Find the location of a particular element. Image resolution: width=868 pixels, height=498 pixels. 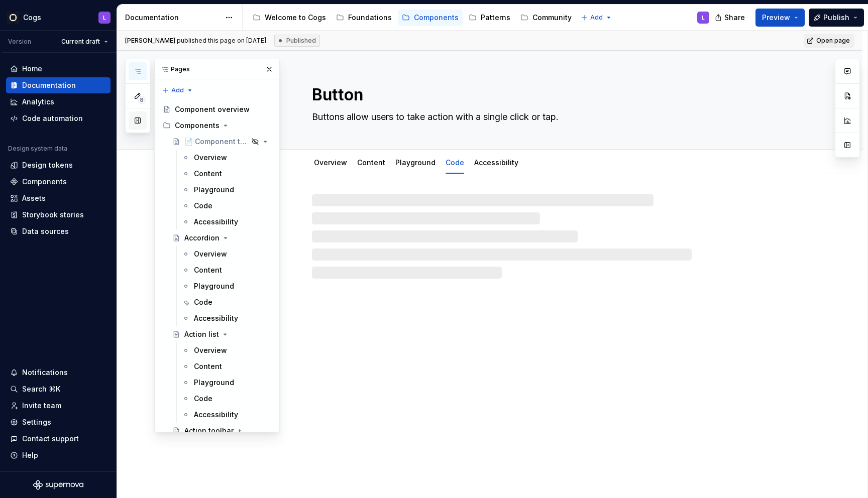

div: Design system data is located at coordinates (38, 149).